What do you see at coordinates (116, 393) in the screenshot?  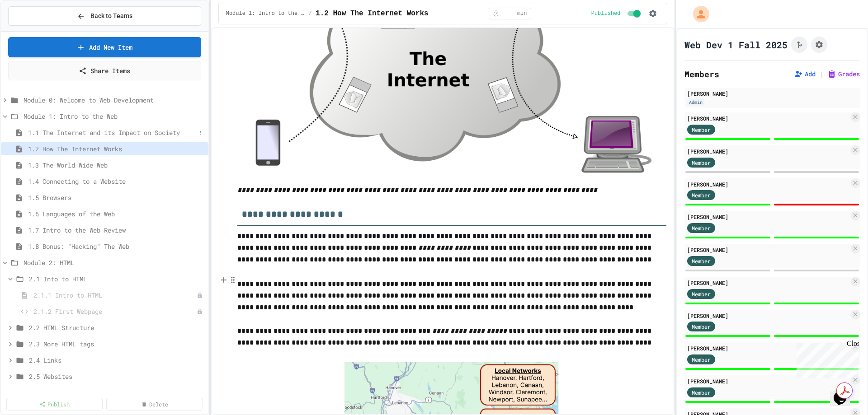 I see `span: 2.6 Images` at bounding box center [116, 393].